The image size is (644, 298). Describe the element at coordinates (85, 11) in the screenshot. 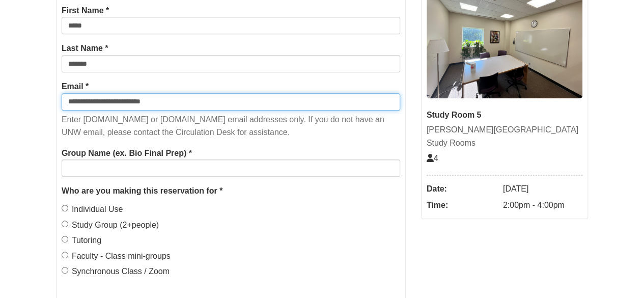

I see `label: First Name *` at that location.